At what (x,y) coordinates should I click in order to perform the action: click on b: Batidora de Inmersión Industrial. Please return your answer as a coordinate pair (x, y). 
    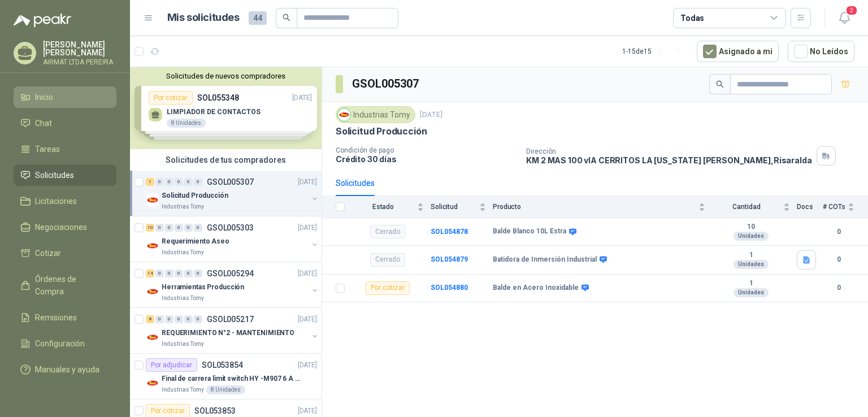
    Looking at the image, I should click on (545, 260).